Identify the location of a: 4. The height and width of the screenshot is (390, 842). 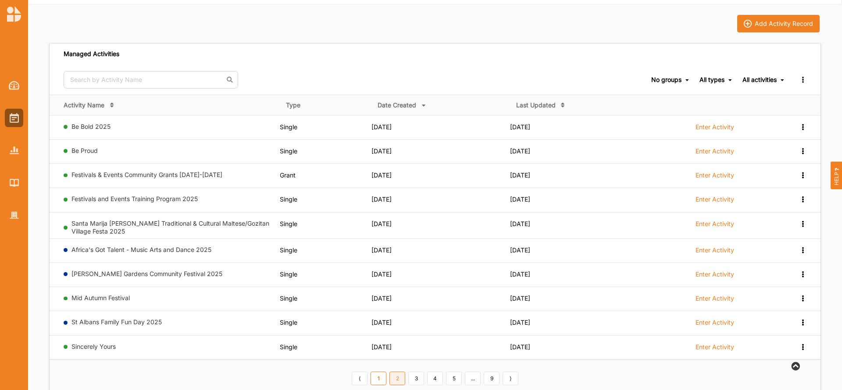
(435, 379).